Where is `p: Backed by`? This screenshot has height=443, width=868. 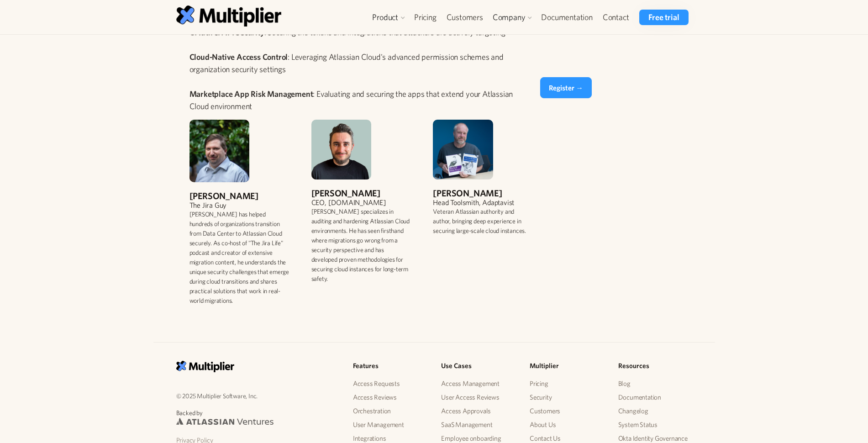 p: Backed by is located at coordinates (257, 413).